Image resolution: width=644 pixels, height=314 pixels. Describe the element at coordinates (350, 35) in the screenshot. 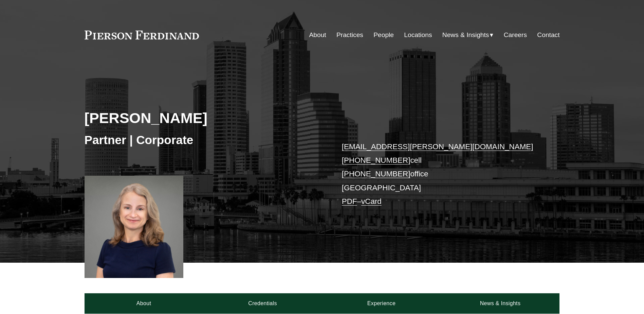

I see `a: Practices` at that location.